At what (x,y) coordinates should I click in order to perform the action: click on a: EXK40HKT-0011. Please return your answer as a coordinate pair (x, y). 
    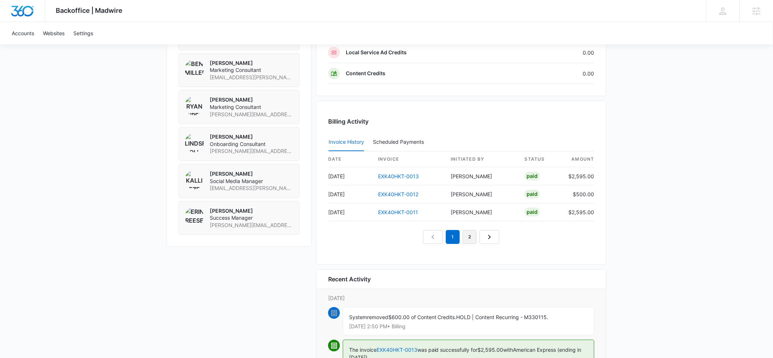
    Looking at the image, I should click on (398, 212).